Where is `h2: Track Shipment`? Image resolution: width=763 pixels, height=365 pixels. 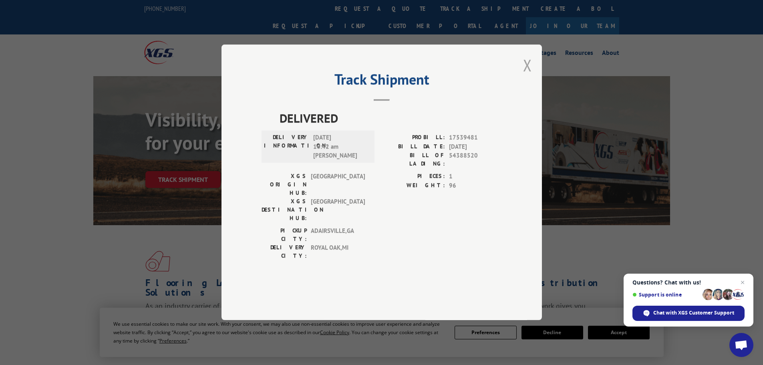
h2: Track Shipment is located at coordinates (382, 81).